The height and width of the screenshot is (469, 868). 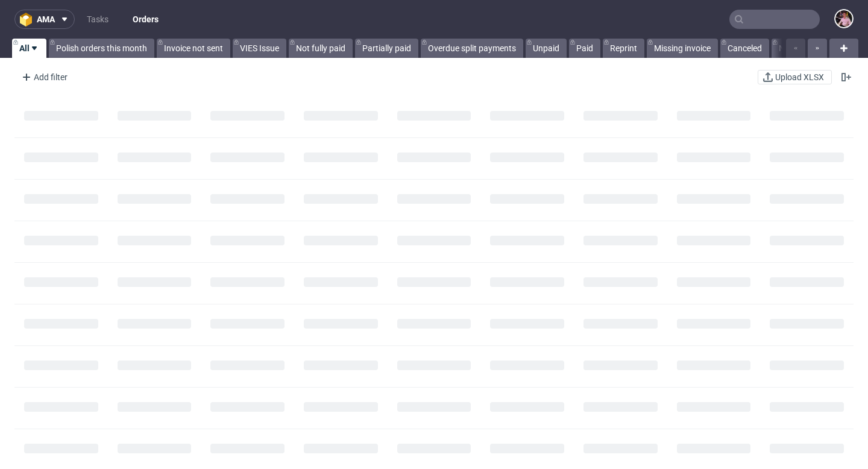 What do you see at coordinates (29, 48) in the screenshot?
I see `a: All` at bounding box center [29, 48].